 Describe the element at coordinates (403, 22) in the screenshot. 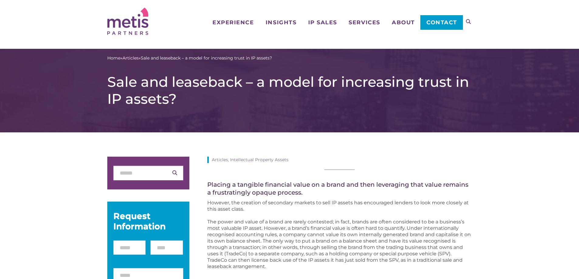

I see `span: About` at that location.